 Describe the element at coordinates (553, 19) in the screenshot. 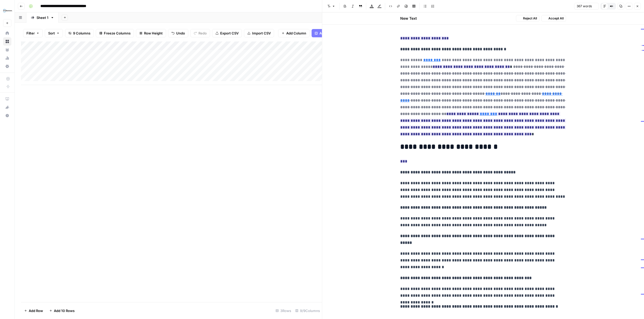

I see `button: Accept All` at that location.